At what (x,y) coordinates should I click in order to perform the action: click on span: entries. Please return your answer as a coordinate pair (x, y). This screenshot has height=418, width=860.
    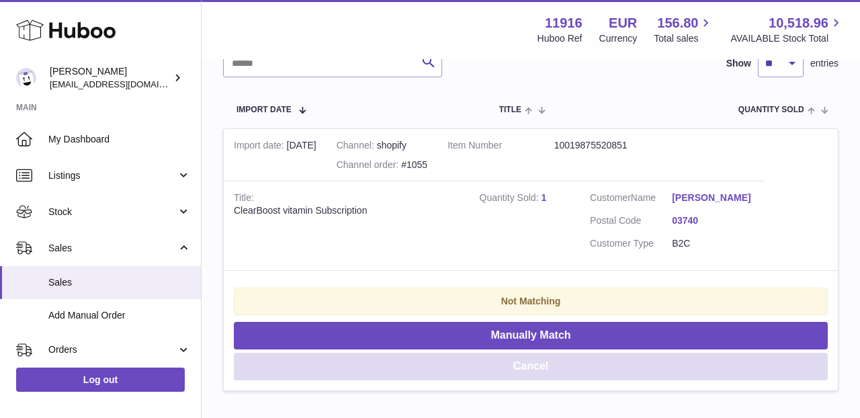
    Looking at the image, I should click on (824, 63).